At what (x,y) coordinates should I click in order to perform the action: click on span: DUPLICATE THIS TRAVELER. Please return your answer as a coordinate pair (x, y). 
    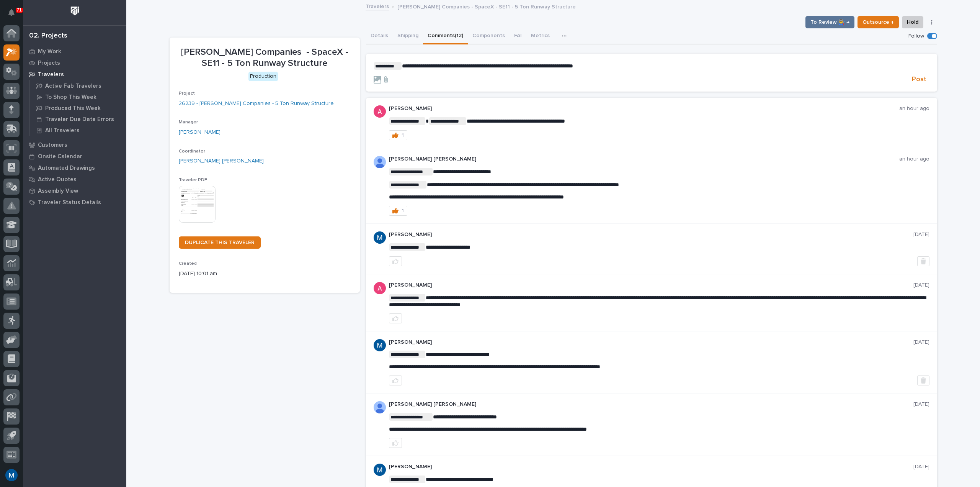
    Looking at the image, I should click on (220, 242).